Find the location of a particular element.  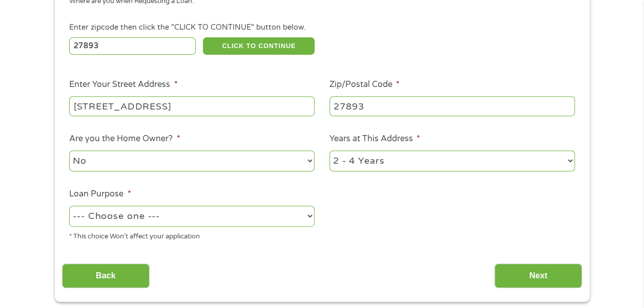

input: Next is located at coordinates (538, 276).